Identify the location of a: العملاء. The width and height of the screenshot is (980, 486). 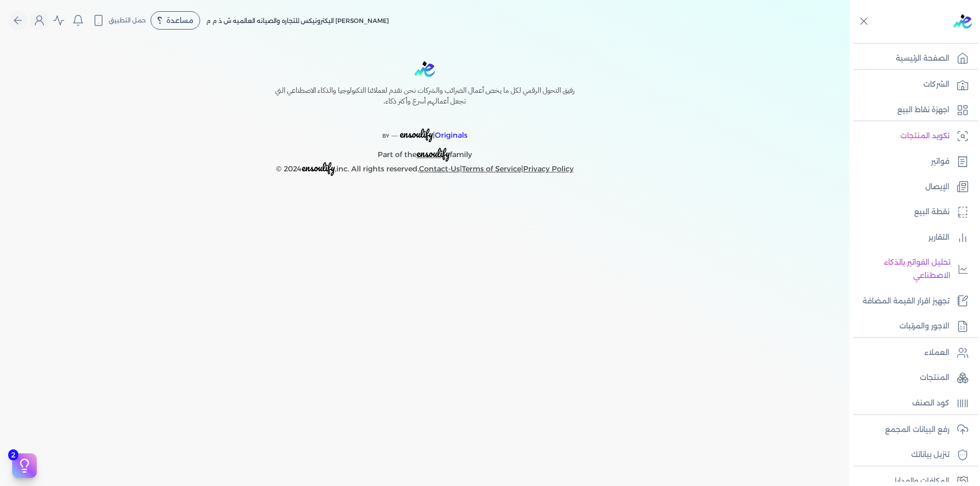
(912, 353).